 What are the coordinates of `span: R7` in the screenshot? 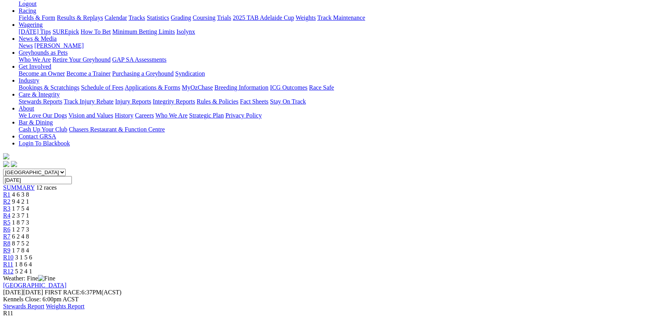 It's located at (7, 237).